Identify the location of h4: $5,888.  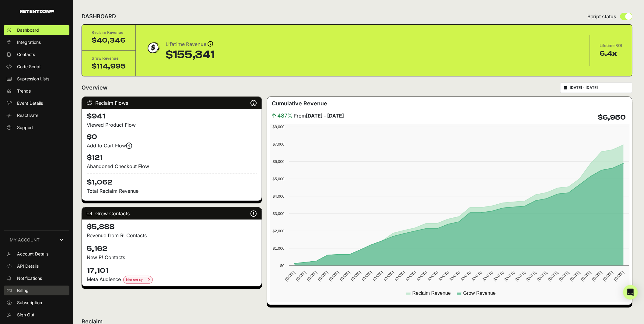
(172, 227).